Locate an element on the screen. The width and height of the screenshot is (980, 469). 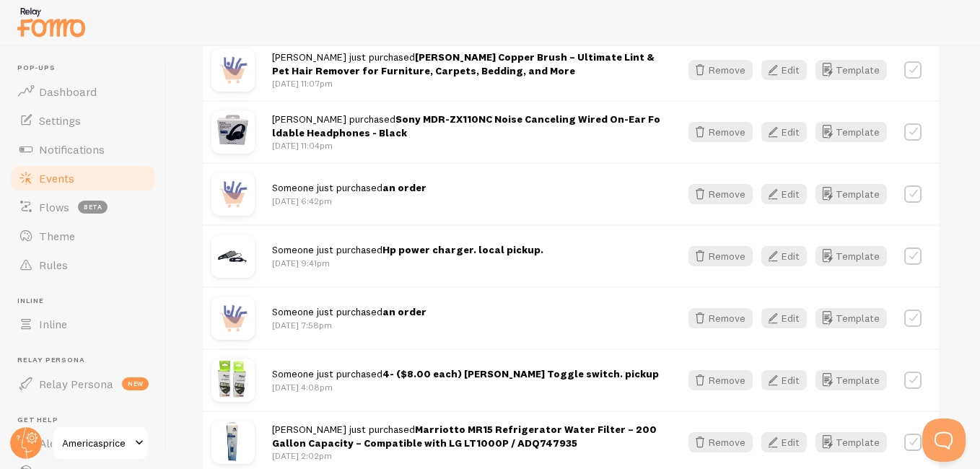
a: Rules is located at coordinates (83, 265).